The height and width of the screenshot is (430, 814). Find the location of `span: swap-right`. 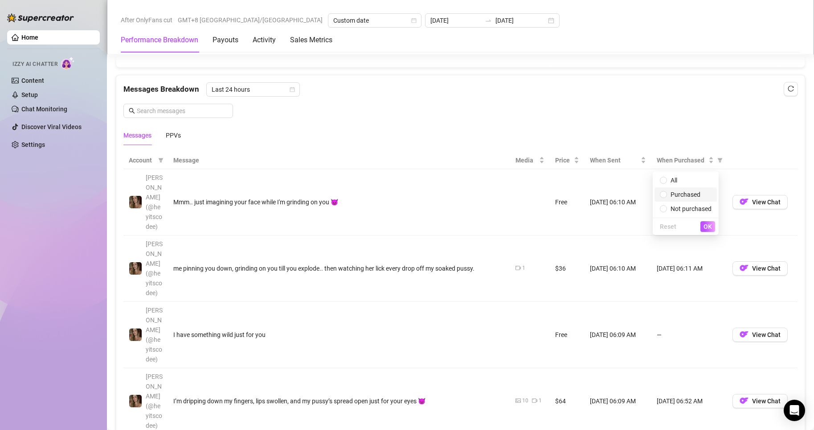

span: swap-right is located at coordinates (488, 20).